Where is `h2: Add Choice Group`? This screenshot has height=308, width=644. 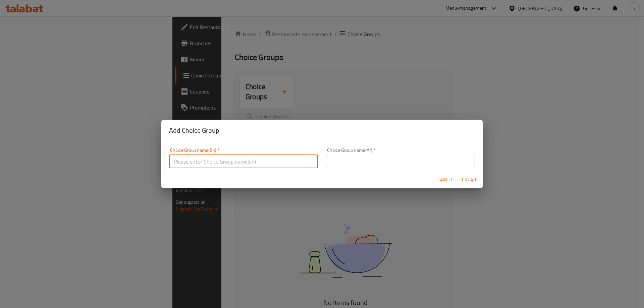 h2: Add Choice Group is located at coordinates (322, 130).